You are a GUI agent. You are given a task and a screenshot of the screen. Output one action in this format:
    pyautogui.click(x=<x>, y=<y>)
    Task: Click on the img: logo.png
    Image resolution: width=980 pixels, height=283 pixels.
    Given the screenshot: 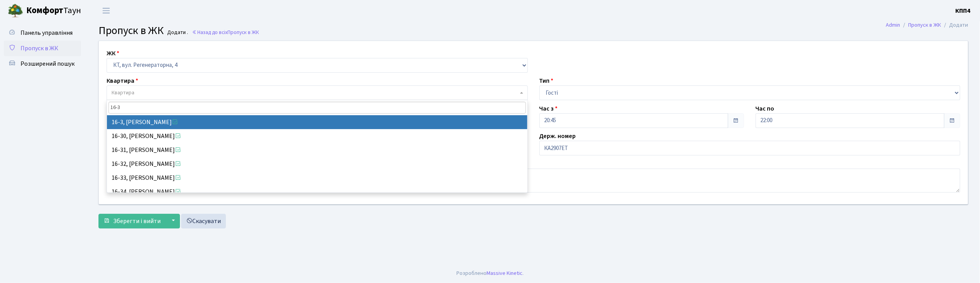 What is the action you would take?
    pyautogui.click(x=16, y=11)
    